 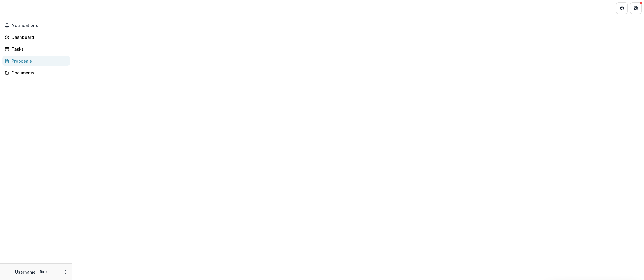 I want to click on p: Role, so click(x=44, y=272).